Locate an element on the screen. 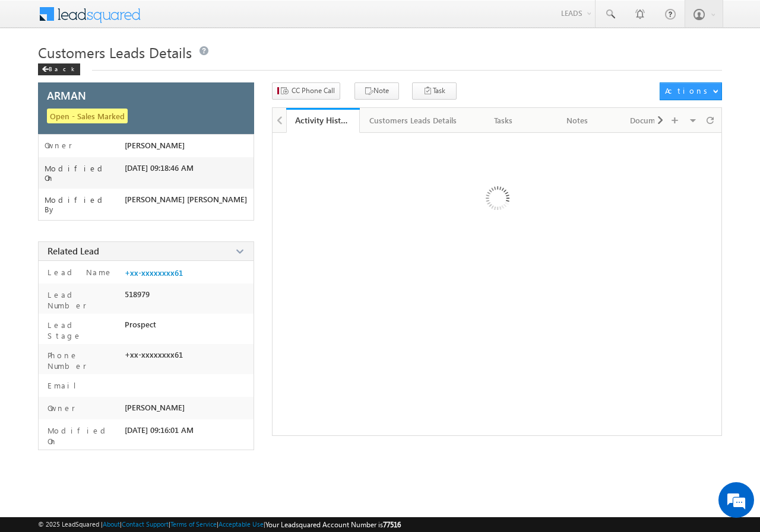 This screenshot has width=760, height=532. span: Customers Leads Details is located at coordinates (114, 52).